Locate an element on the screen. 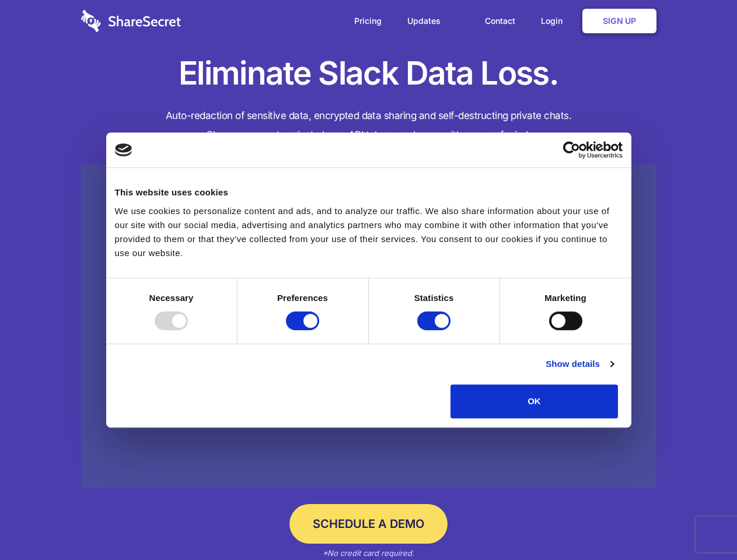 The height and width of the screenshot is (560, 737). a: Contact is located at coordinates (500, 21).